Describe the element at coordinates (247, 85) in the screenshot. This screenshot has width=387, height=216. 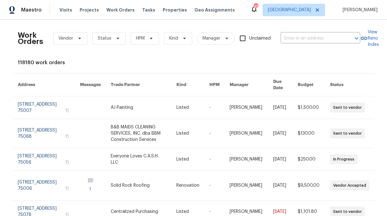
I see `th: Manager` at that location.